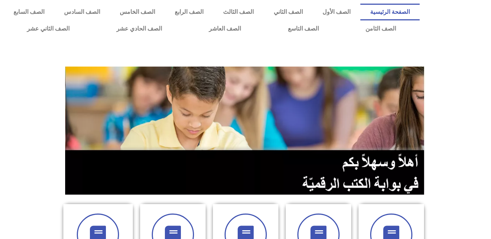 This screenshot has width=491, height=239. I want to click on a: الصف السادس, so click(82, 12).